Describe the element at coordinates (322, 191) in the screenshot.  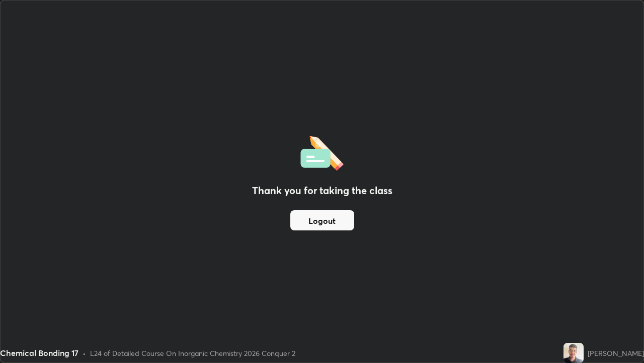
I see `h2: Thank you for taking the class` at that location.